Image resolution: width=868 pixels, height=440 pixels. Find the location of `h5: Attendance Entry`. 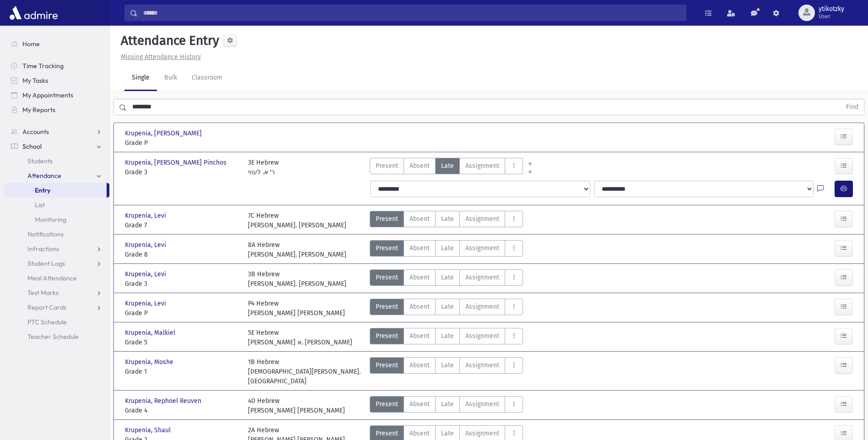

h5: Attendance Entry is located at coordinates (168, 41).